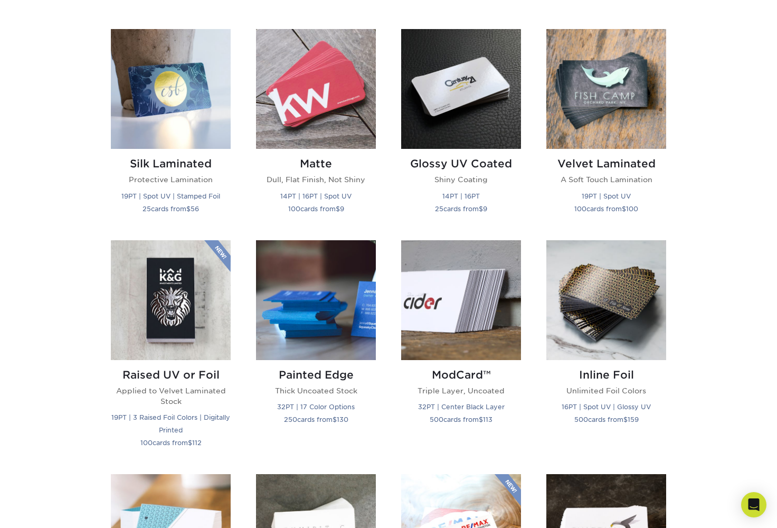 The image size is (777, 528). I want to click on p: Shiny Coating, so click(461, 180).